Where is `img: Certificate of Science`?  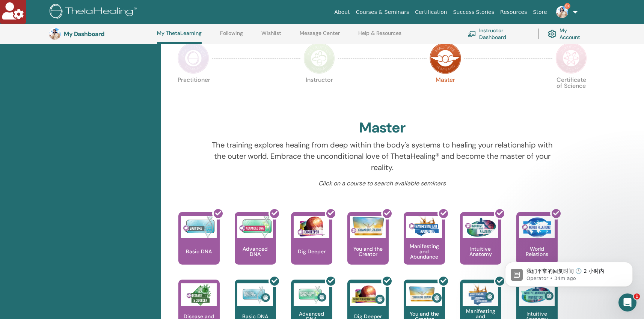
img: Certificate of Science is located at coordinates (571, 58).